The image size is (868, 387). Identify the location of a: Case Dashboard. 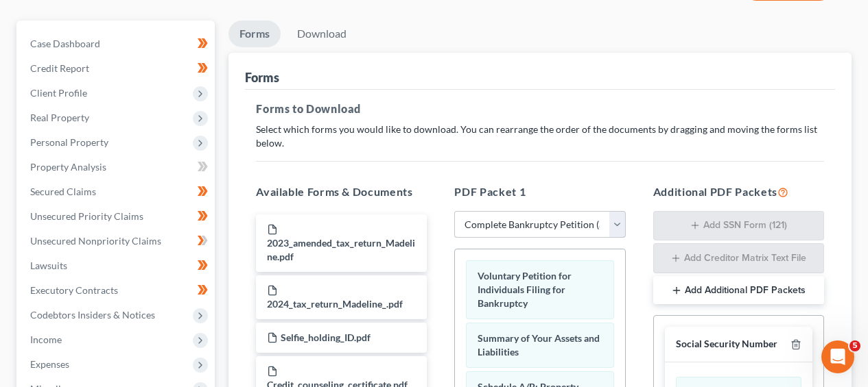
(117, 44).